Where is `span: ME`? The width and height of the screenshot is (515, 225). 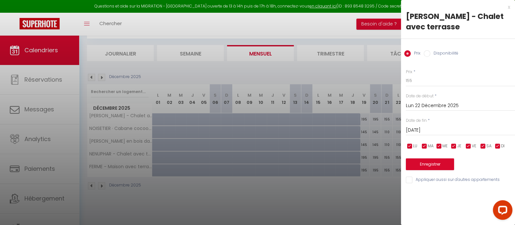
span: ME is located at coordinates (445, 146).